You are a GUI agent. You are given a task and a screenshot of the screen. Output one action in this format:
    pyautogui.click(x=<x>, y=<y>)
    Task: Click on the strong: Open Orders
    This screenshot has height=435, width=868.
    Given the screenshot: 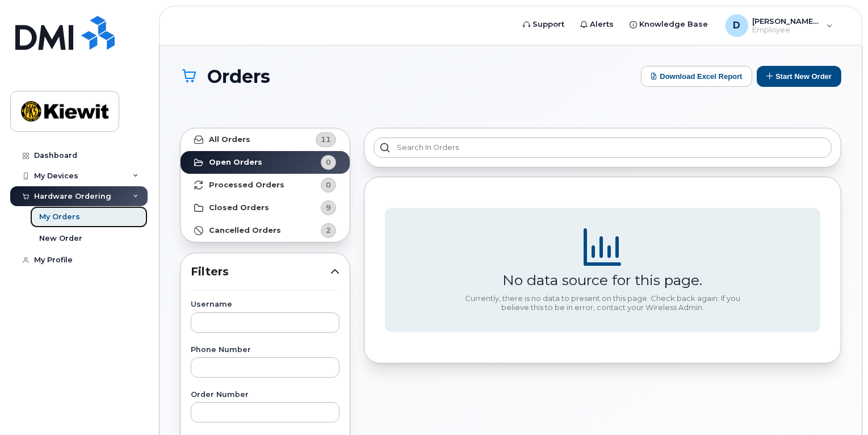 What is the action you would take?
    pyautogui.click(x=236, y=162)
    